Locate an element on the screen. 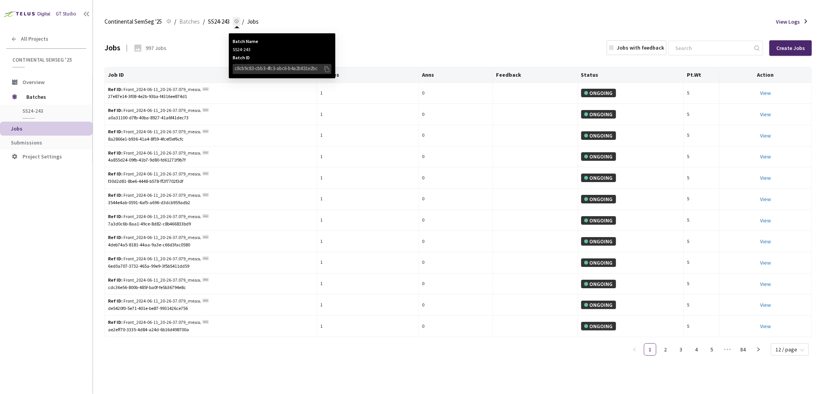  div: Jobs is located at coordinates (112, 48).